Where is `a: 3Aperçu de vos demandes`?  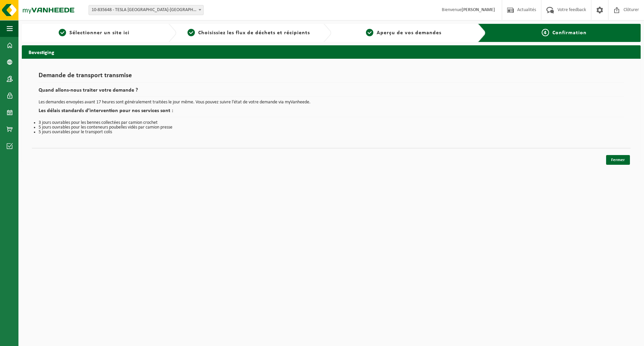 a: 3Aperçu de vos demandes is located at coordinates (403, 33).